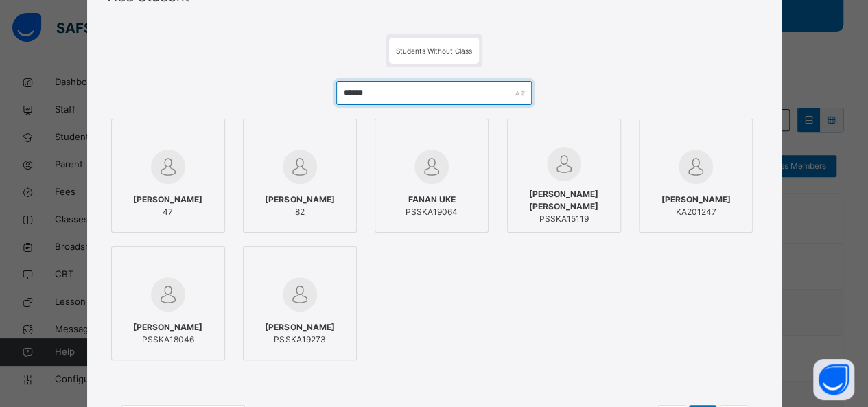 This screenshot has width=868, height=407. Describe the element at coordinates (299, 339) in the screenshot. I see `span: PSSKA19273` at that location.